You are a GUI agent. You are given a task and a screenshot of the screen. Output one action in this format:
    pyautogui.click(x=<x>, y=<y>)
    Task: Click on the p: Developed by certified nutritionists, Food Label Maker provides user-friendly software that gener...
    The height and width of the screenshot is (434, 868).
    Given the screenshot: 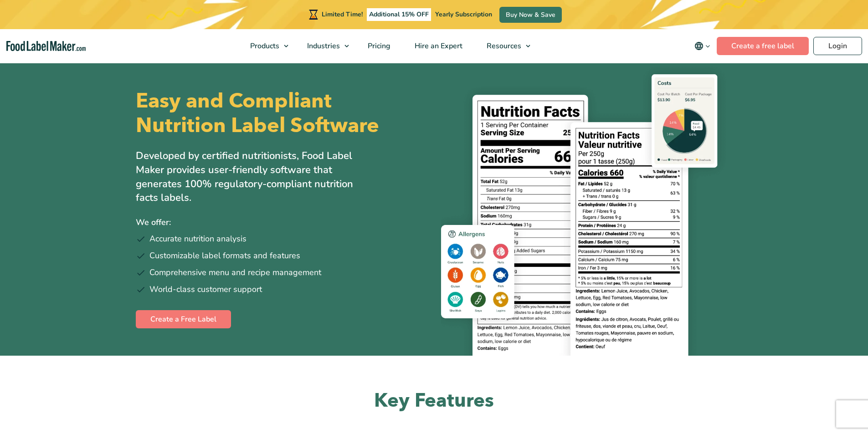 What is the action you would take?
    pyautogui.click(x=254, y=177)
    